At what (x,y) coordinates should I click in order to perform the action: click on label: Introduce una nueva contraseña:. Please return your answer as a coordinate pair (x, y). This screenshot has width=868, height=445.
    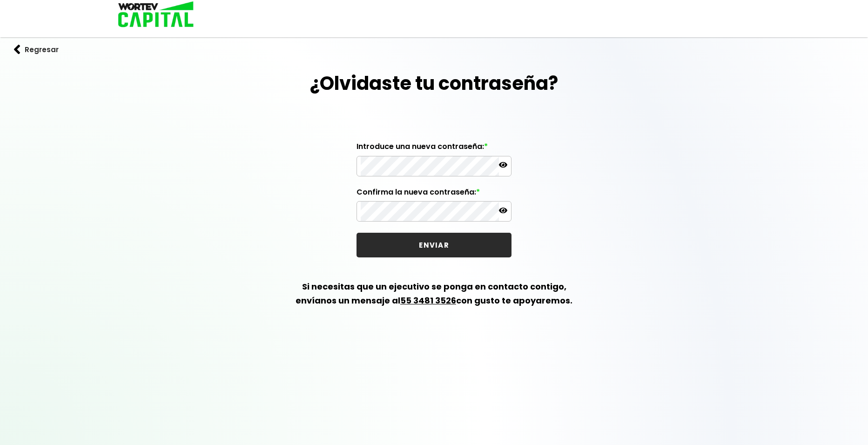
    Looking at the image, I should click on (434, 149).